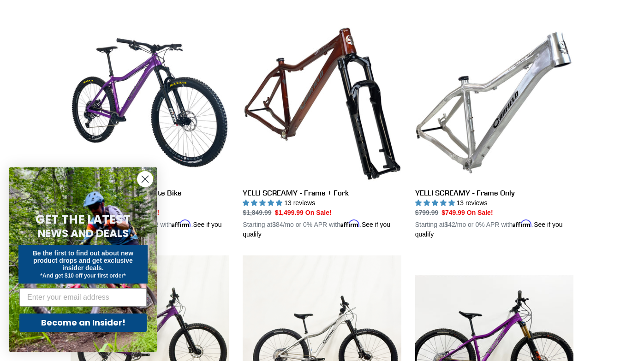 This screenshot has width=644, height=361. What do you see at coordinates (83, 323) in the screenshot?
I see `button: Become an Insider!` at bounding box center [83, 323].